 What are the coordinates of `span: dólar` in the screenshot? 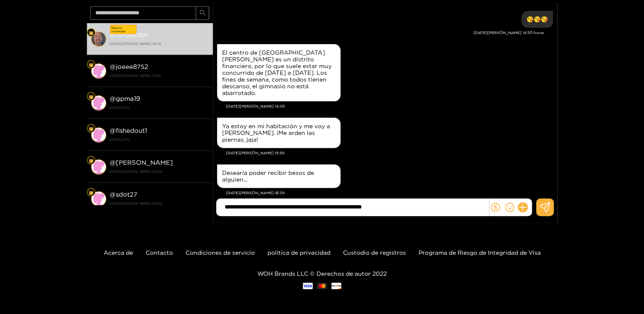 It's located at (495, 207).